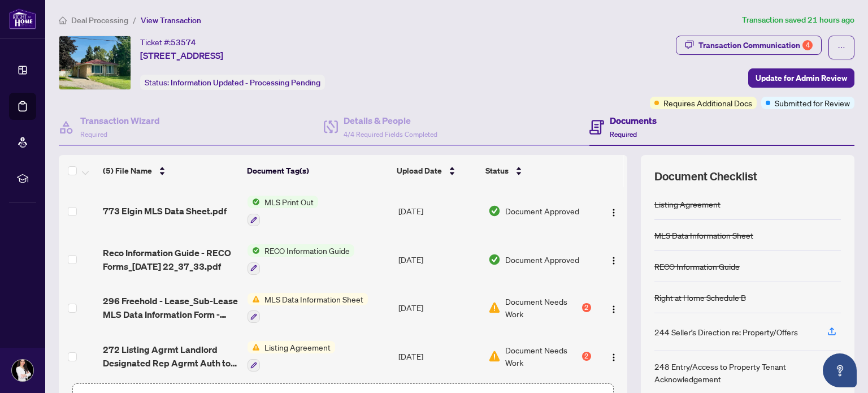  Describe the element at coordinates (391, 134) in the screenshot. I see `span: 4/4 Required Fields Completed` at that location.